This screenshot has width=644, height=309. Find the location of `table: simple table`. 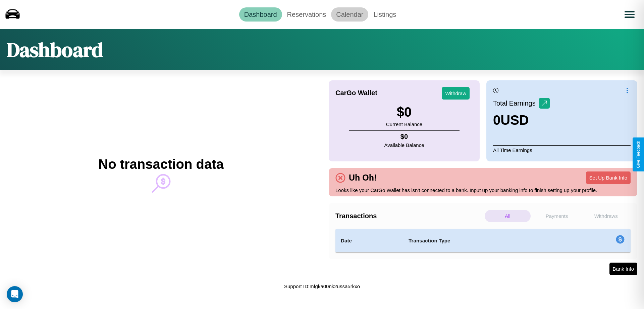

table: simple table is located at coordinates (483, 241).